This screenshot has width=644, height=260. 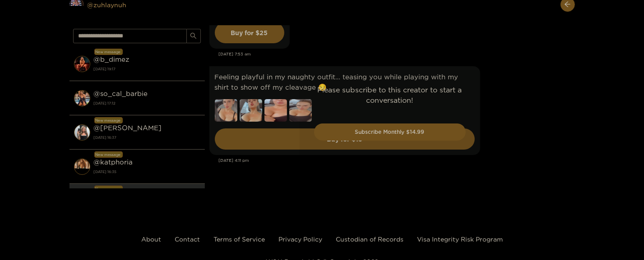 I want to click on strong: @ katphoria, so click(x=113, y=162).